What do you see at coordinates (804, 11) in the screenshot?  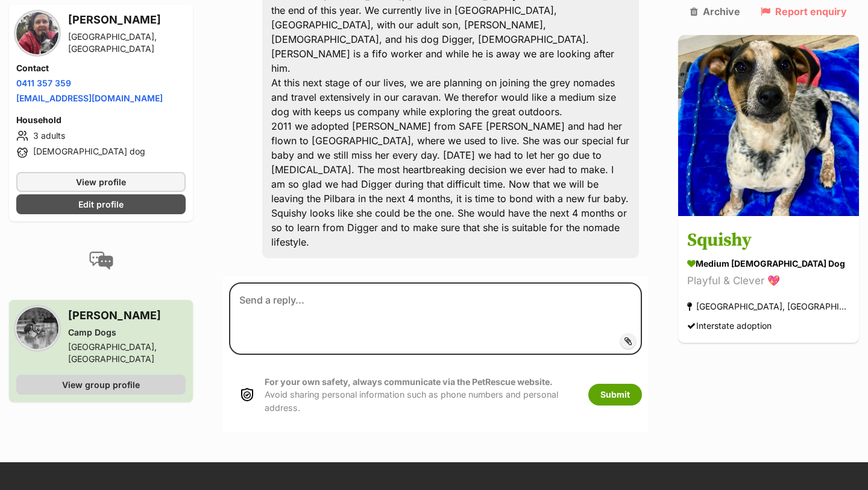 I see `a: Report enquiry` at bounding box center [804, 11].